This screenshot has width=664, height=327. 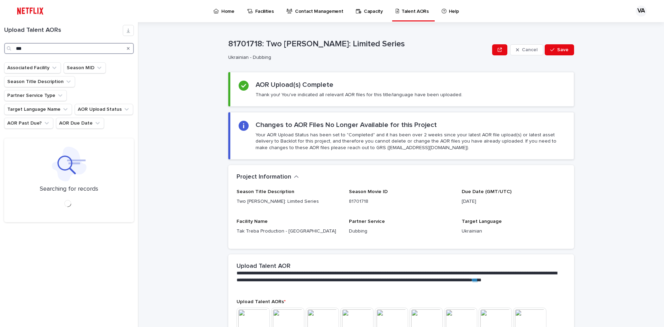 I want to click on span: Cancel, so click(x=530, y=50).